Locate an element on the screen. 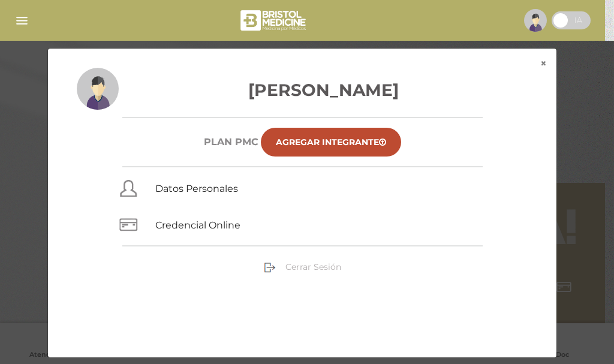 The image size is (614, 364). img: sign-out.png is located at coordinates (270, 268).